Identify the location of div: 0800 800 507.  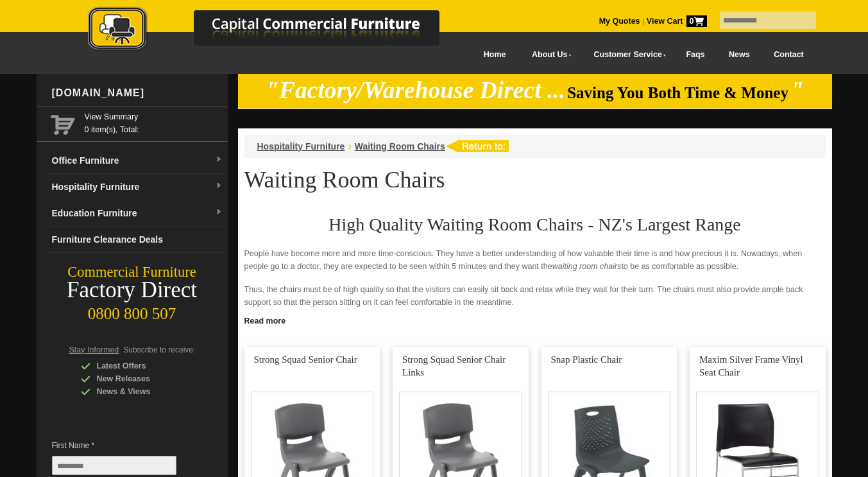
(132, 311).